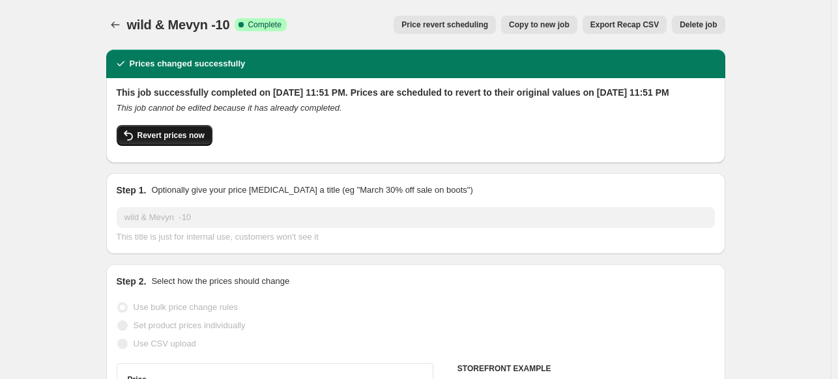  Describe the element at coordinates (539, 25) in the screenshot. I see `span: Copy to new job` at that location.